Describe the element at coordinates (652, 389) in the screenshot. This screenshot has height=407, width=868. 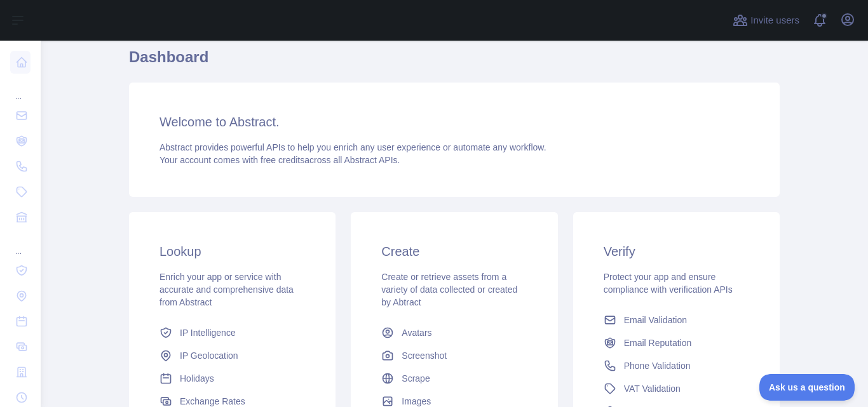
I see `span: VAT Validation` at that location.